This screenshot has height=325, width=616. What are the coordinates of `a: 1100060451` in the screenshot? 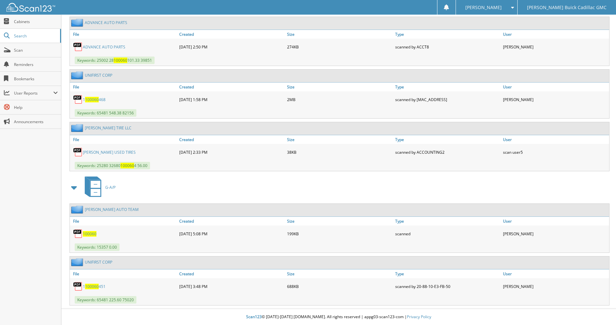 It's located at (94, 286).